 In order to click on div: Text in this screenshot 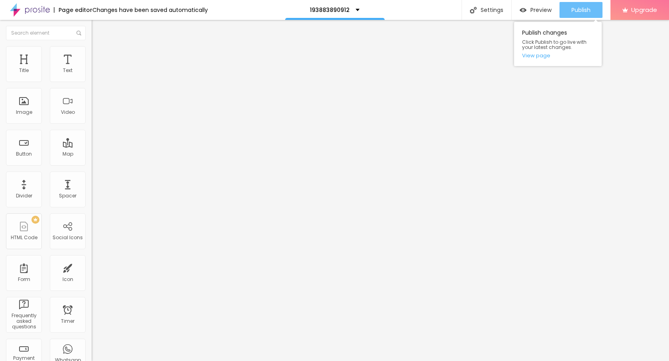, I will do `click(68, 70)`.